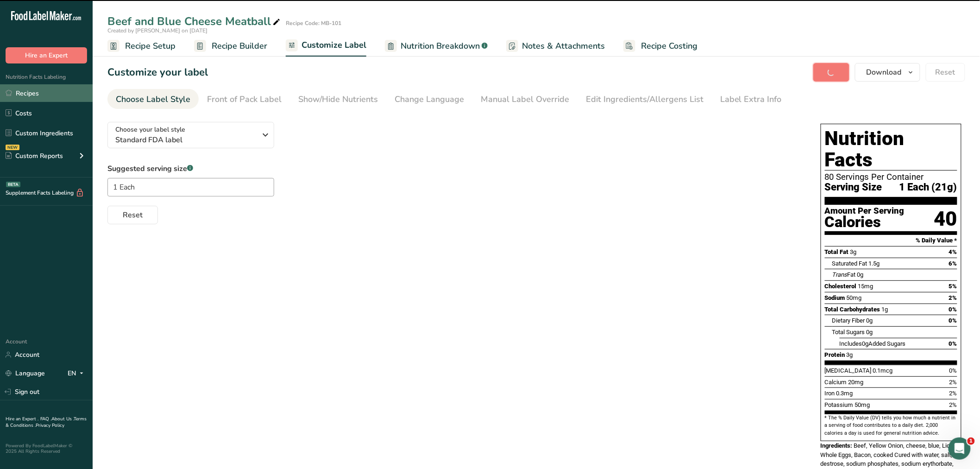 This screenshot has width=980, height=469. I want to click on span: Cholesterol, so click(841, 286).